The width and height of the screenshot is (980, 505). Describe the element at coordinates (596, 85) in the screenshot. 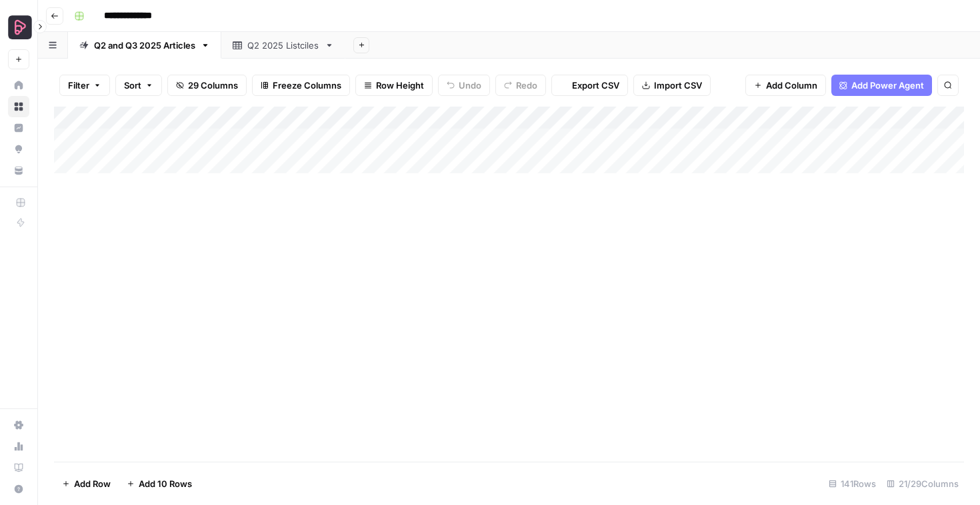

I see `span: Export CSV` at that location.